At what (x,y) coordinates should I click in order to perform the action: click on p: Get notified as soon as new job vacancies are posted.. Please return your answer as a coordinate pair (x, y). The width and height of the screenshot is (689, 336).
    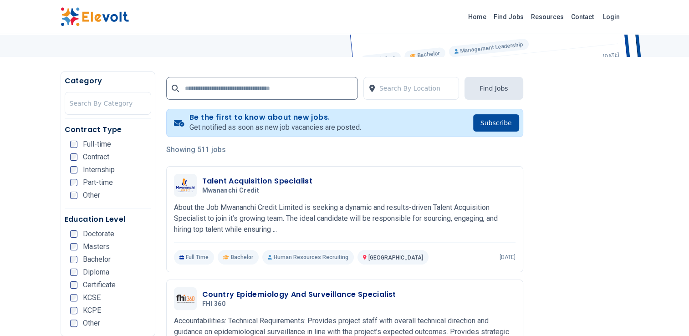
    Looking at the image, I should click on (275, 128).